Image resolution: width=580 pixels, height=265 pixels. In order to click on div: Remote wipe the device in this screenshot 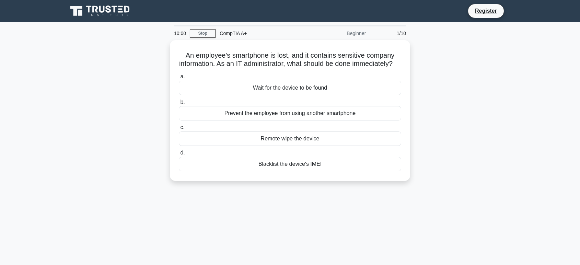, I will do `click(290, 139)`.